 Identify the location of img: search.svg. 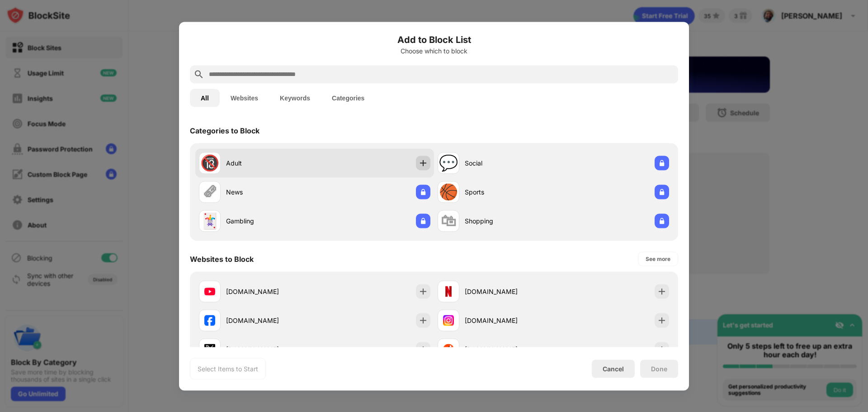
(199, 74).